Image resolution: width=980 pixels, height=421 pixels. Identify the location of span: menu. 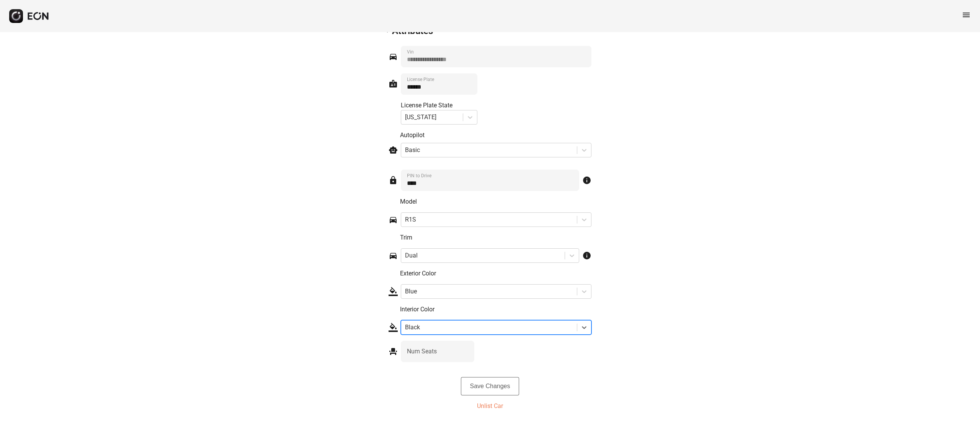
(966, 15).